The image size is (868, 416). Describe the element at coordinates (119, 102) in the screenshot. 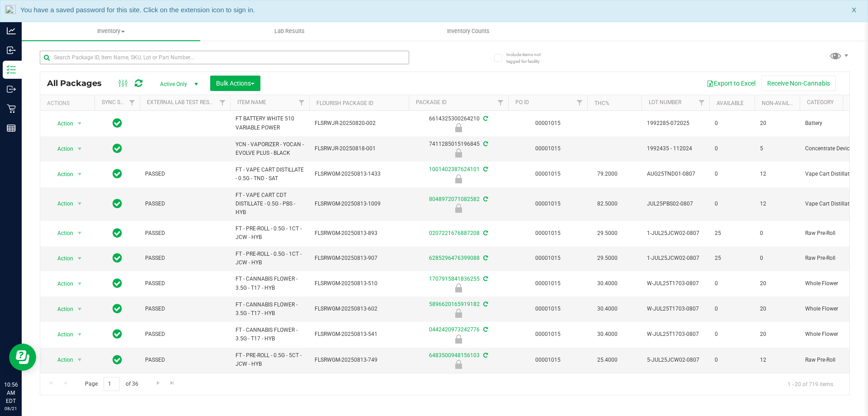

I see `a: Sync Status` at that location.